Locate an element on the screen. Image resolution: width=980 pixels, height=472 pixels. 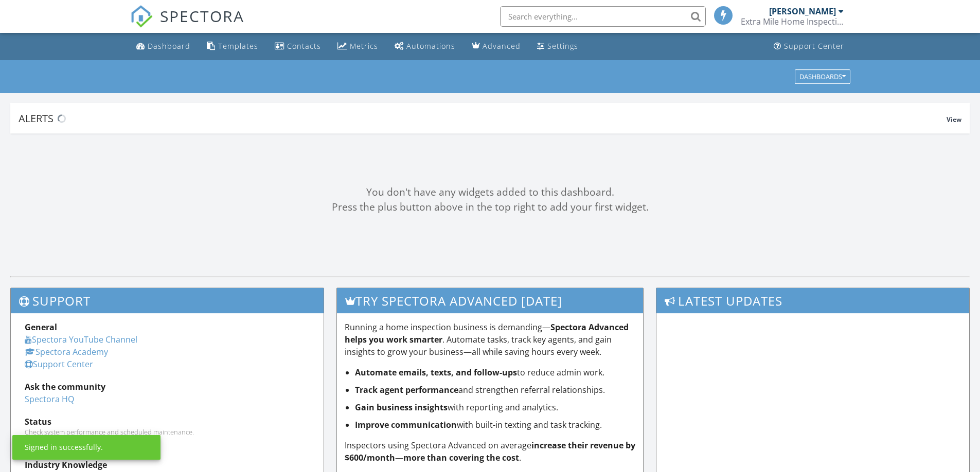
li: and strengthen referral relationships. is located at coordinates (495, 390).